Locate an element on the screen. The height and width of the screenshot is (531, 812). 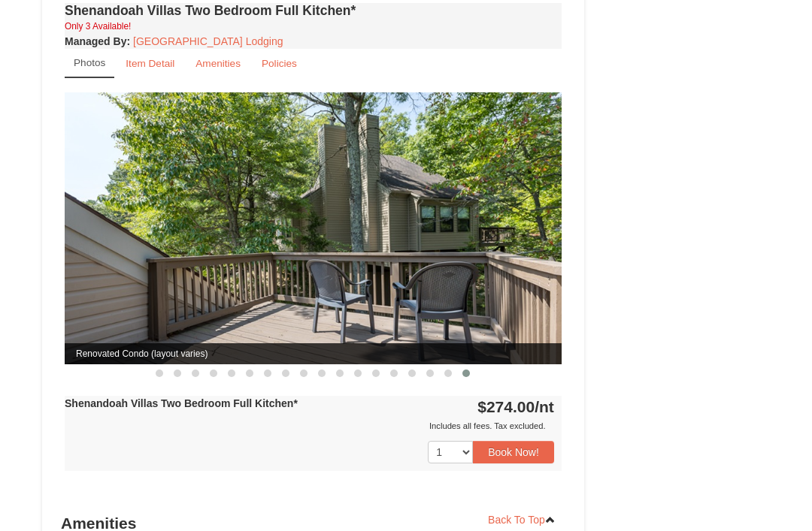
small: Item Detail is located at coordinates (150, 63).